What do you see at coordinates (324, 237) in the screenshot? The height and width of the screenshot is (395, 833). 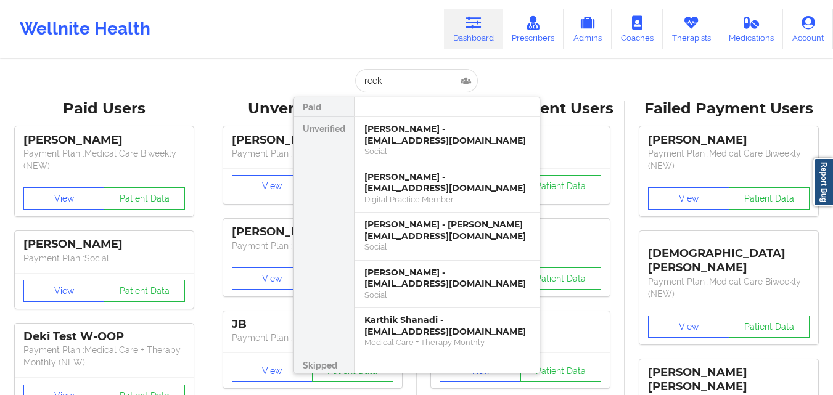 I see `div: Unverified` at bounding box center [324, 237].